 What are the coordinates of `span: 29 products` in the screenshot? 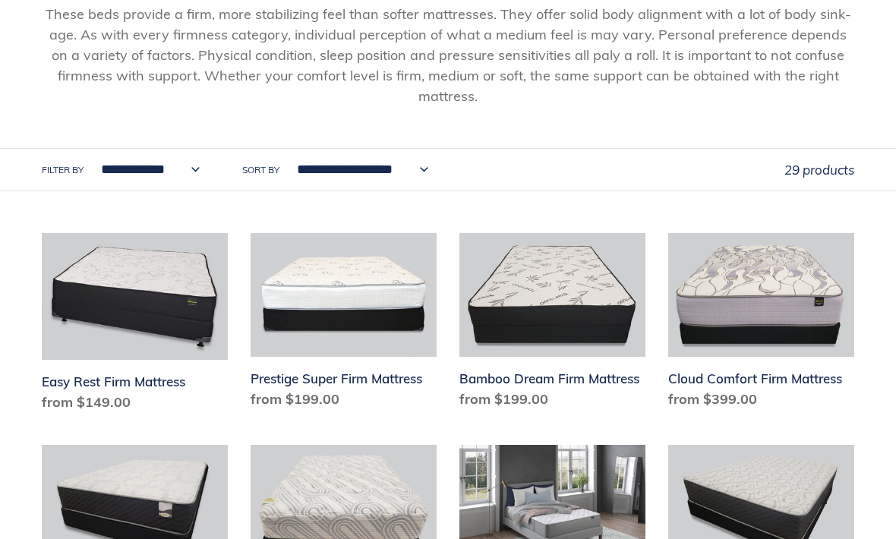 It's located at (819, 169).